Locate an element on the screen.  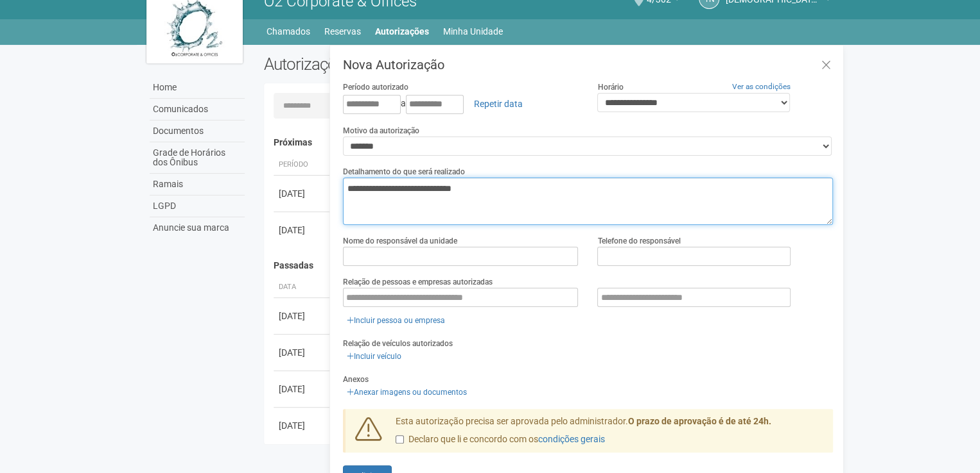
label: Período autorizado is located at coordinates (376, 87).